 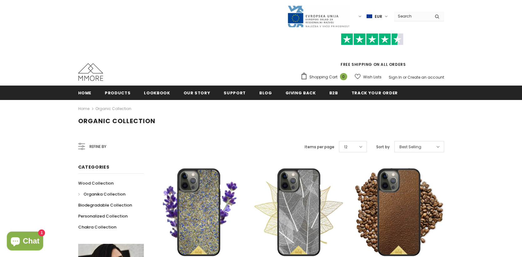 I want to click on span: Organic Collection, so click(x=117, y=121).